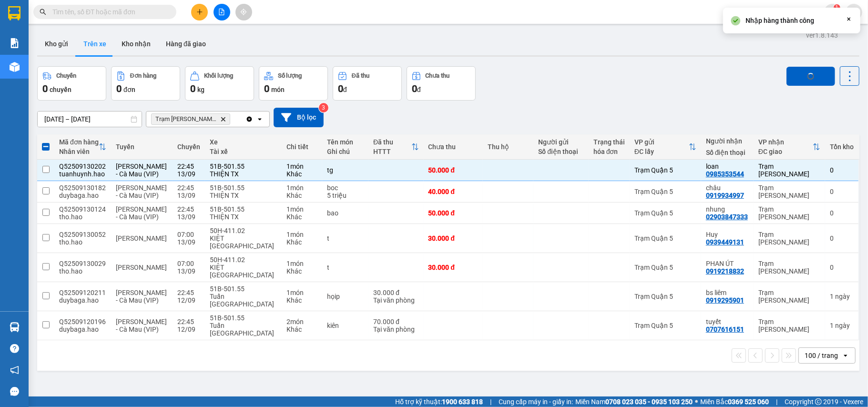 Image resolution: width=868 pixels, height=407 pixels. What do you see at coordinates (508, 147) in the screenshot?
I see `div: Thu hộ` at bounding box center [508, 147].